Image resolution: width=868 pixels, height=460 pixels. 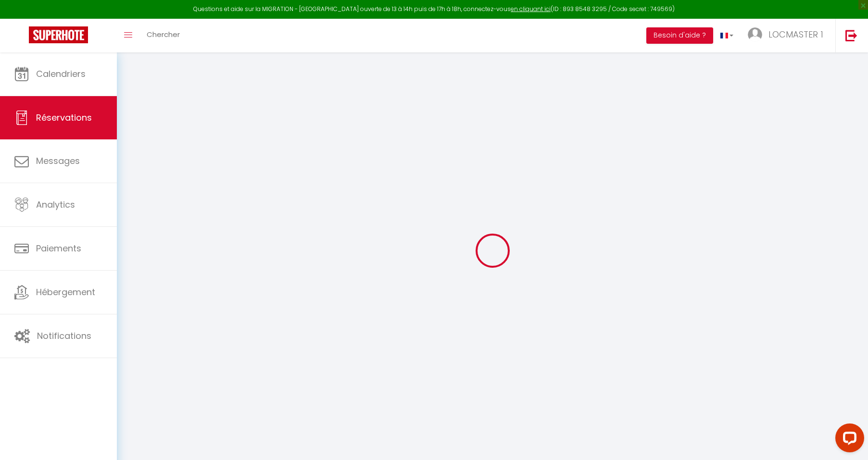 I want to click on span: Analytics, so click(x=55, y=205).